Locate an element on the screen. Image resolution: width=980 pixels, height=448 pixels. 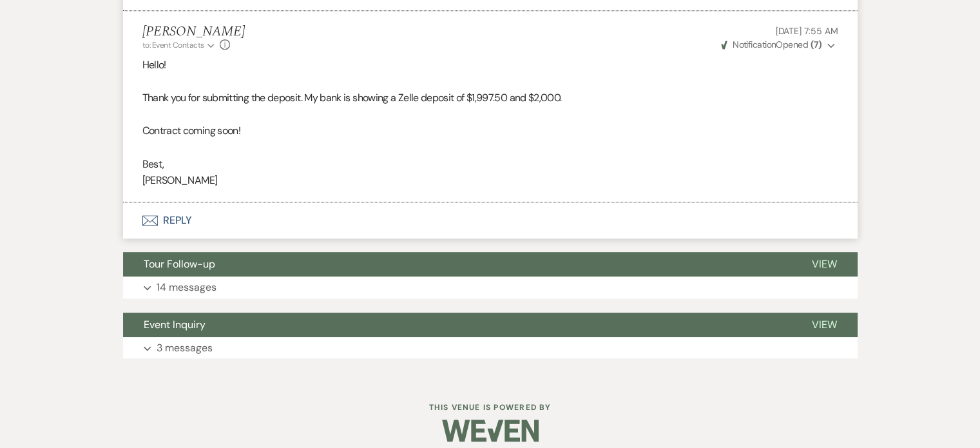
span: to: Event Contacts is located at coordinates (174, 45).